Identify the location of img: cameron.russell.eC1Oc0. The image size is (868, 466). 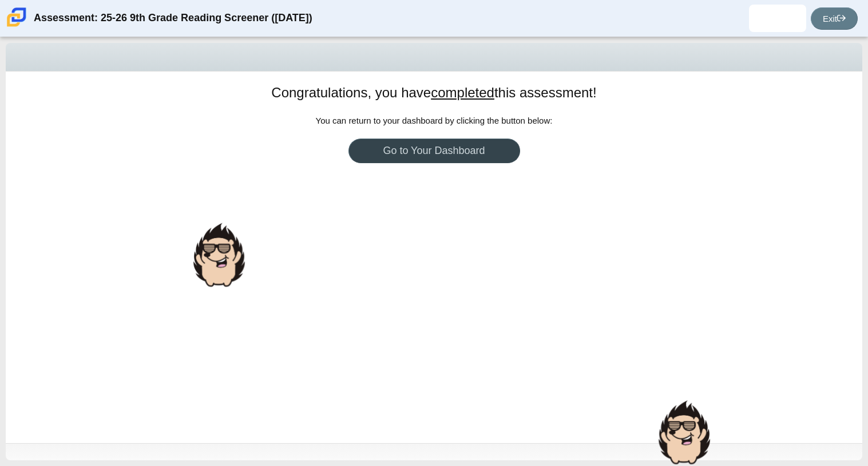
(778, 18).